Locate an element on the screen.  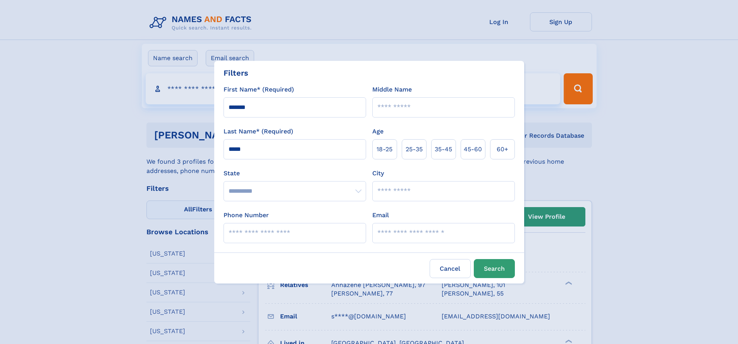
span: 35‑45 is located at coordinates (443, 149).